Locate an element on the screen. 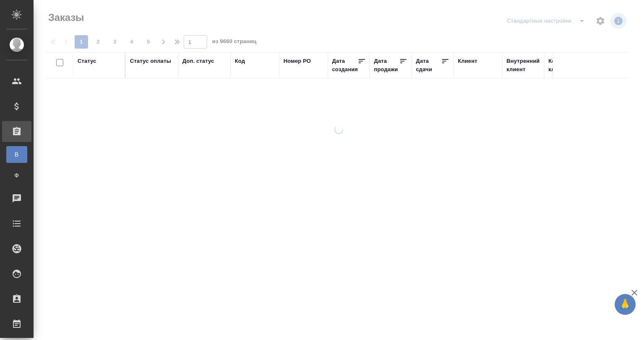  div: Дата продажи is located at coordinates (386, 65).